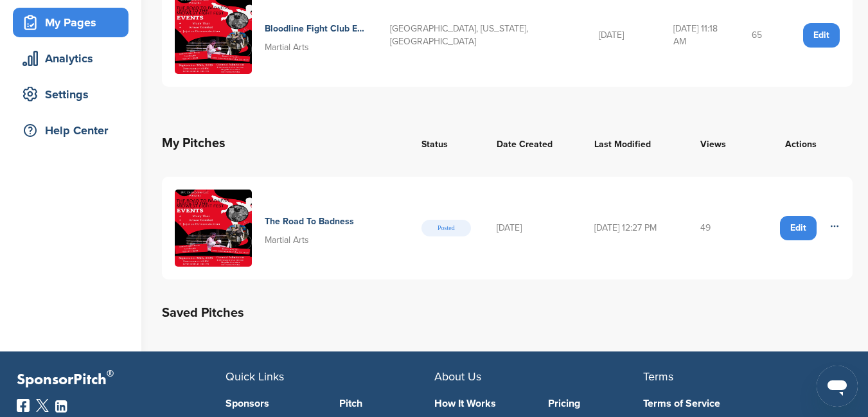  Describe the element at coordinates (285, 228) in the screenshot. I see `a: 8ddedfe6 5bc8 40dd bba3 c92922954678 The Road To Badness Martial Arts` at that location.